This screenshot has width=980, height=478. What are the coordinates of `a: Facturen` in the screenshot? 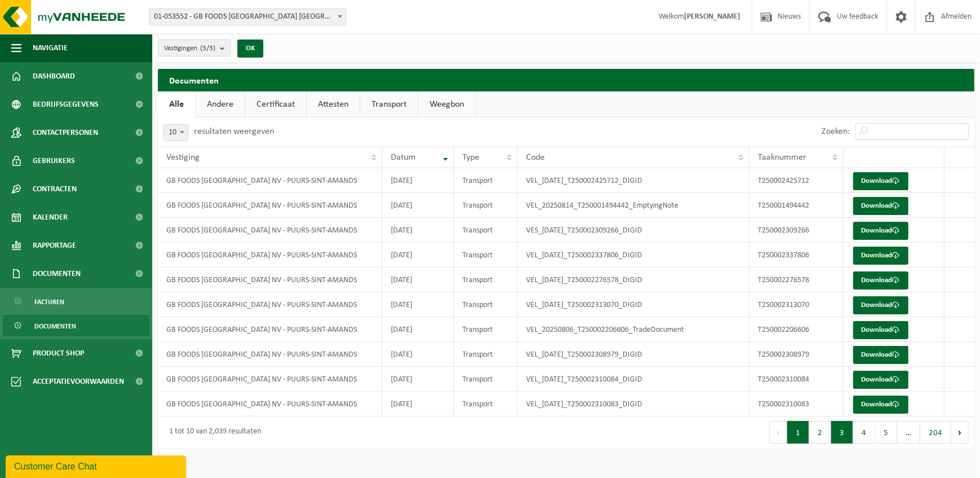 It's located at (76, 301).